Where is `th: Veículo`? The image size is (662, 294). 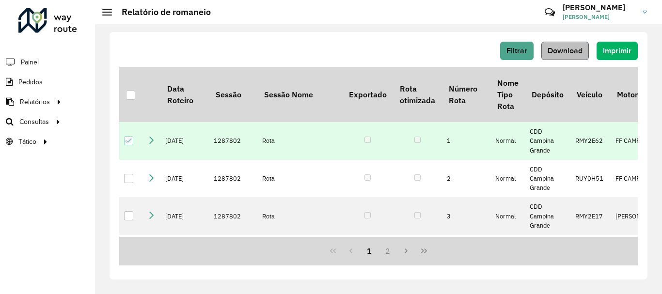
th: Veículo is located at coordinates (590, 94).